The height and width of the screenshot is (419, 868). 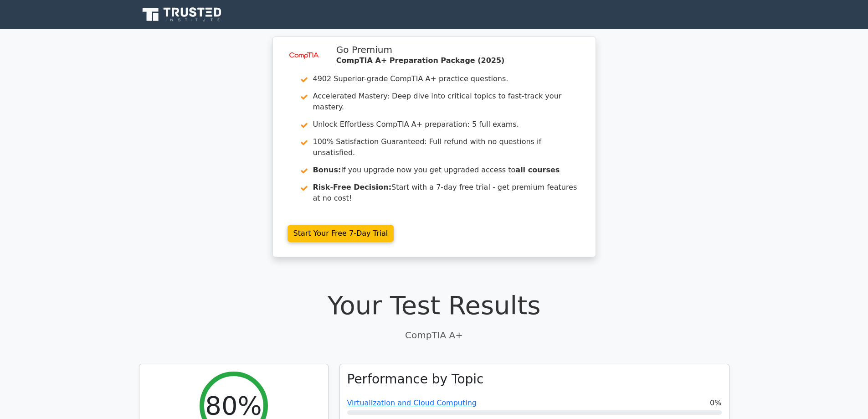 I want to click on h3: Performance by Topic, so click(x=416, y=379).